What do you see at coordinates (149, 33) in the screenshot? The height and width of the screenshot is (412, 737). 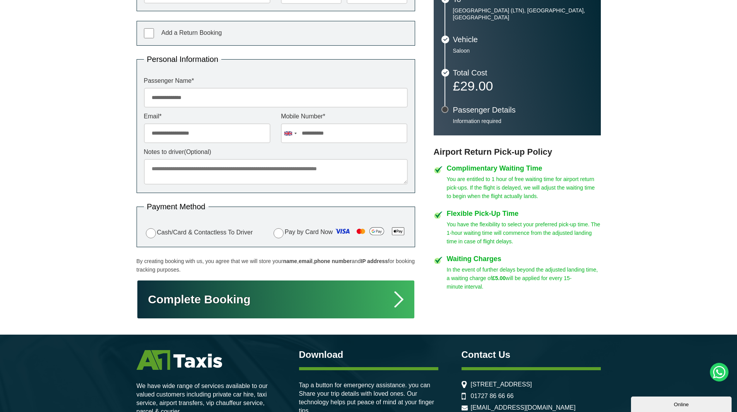 I see `input: Add a Return Booking` at bounding box center [149, 33].